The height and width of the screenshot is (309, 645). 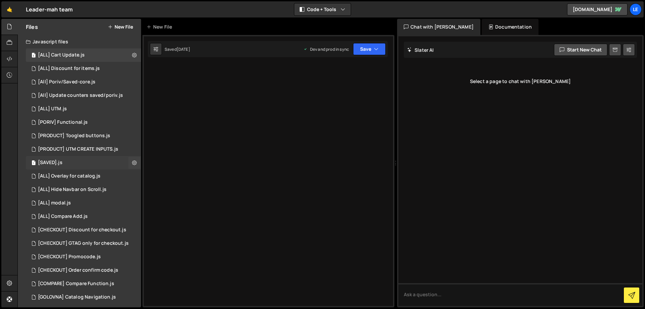 I want to click on div: 16298/44402.js, so click(x=83, y=190).